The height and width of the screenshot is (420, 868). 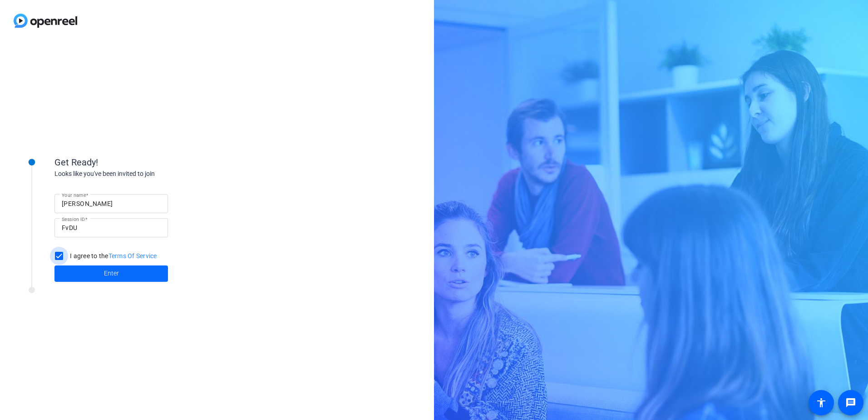 What do you see at coordinates (145, 174) in the screenshot?
I see `div: Looks like you've been invited to join` at bounding box center [145, 174].